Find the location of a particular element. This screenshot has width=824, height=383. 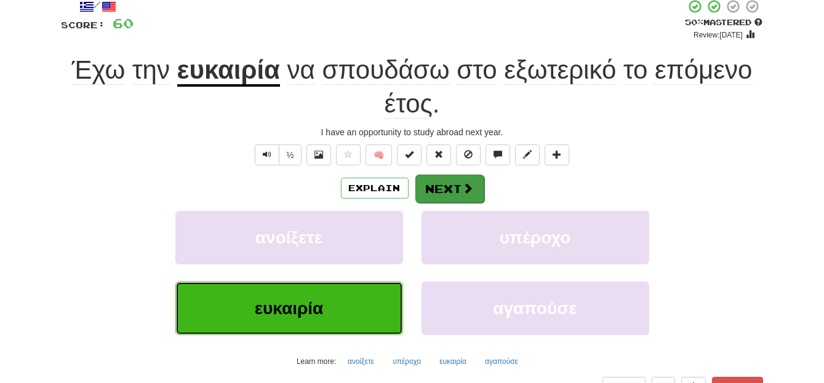

span: υπέροχο is located at coordinates (535, 238).